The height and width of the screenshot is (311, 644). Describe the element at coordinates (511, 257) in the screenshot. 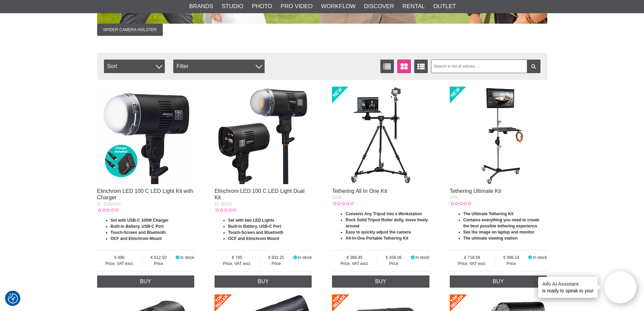

I see `span: 898.24` at that location.